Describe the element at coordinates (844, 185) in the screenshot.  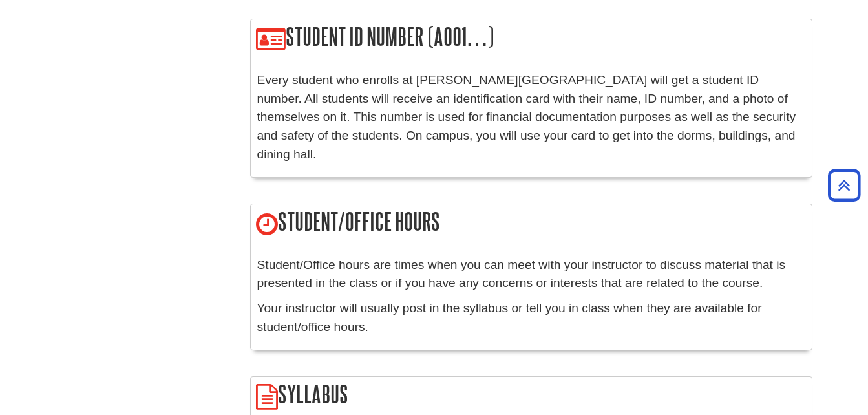
I see `a: Back to Top` at that location.